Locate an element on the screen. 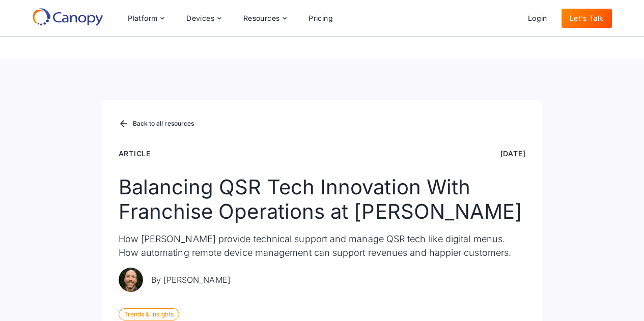 Image resolution: width=644 pixels, height=321 pixels. a: Login is located at coordinates (538, 18).